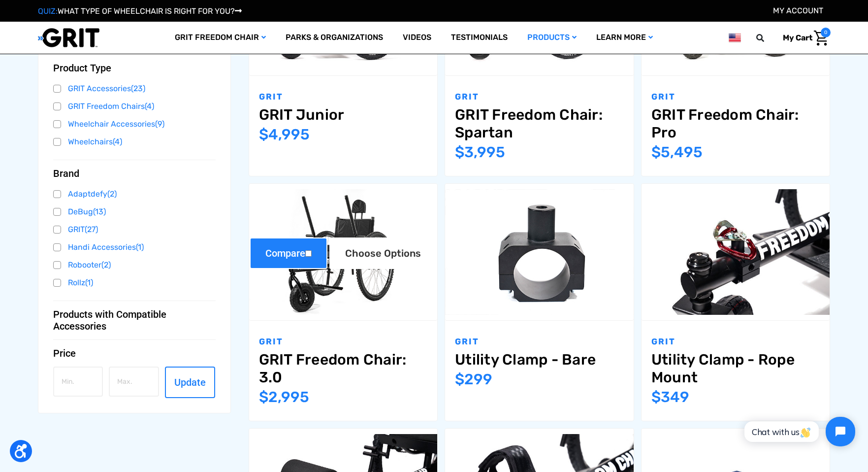 Image resolution: width=868 pixels, height=472 pixels. I want to click on a: Robooter(2), so click(134, 265).